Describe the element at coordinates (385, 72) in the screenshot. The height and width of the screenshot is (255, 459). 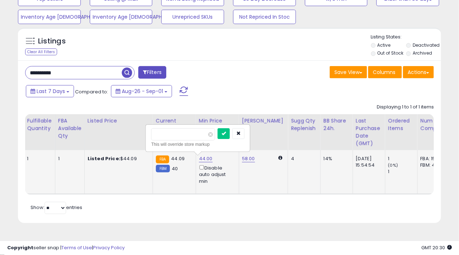
I see `button: Columns` at that location.